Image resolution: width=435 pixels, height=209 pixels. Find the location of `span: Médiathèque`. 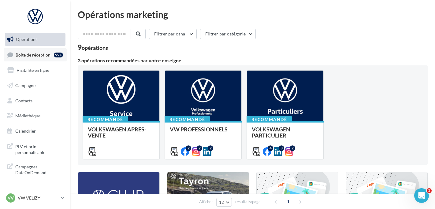

span: Médiathèque is located at coordinates (28, 116).